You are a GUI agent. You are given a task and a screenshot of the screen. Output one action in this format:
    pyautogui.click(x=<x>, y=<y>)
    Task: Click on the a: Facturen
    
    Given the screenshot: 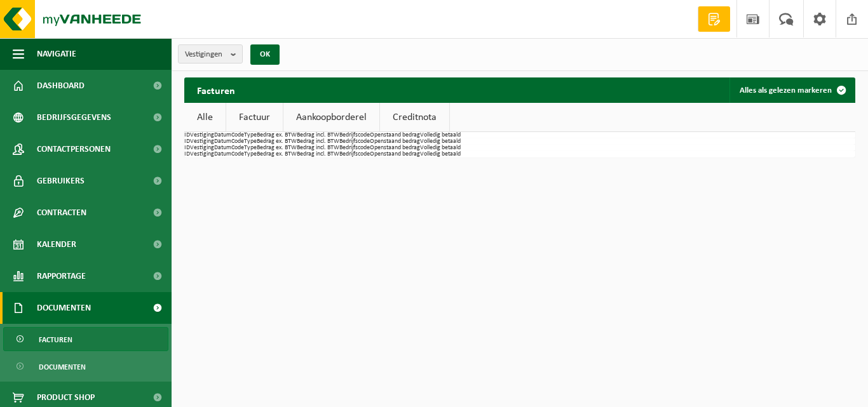 What is the action you would take?
    pyautogui.click(x=86, y=339)
    